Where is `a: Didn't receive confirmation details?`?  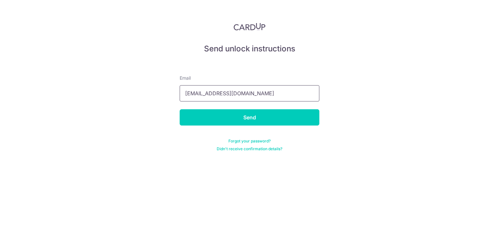 a: Didn't receive confirmation details? is located at coordinates (250, 149).